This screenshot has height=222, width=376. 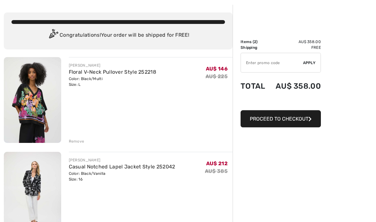 I want to click on a: Floral V-Neck Pullover Style 252218, so click(x=112, y=72).